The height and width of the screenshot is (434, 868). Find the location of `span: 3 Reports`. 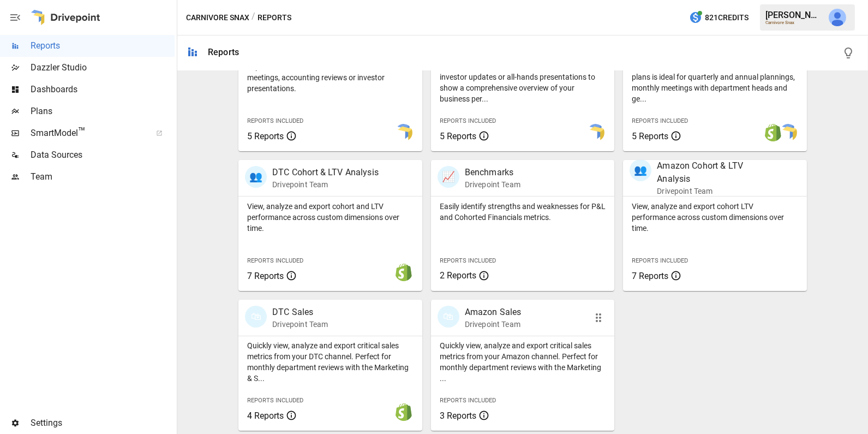

span: 3 Reports is located at coordinates (458, 415).